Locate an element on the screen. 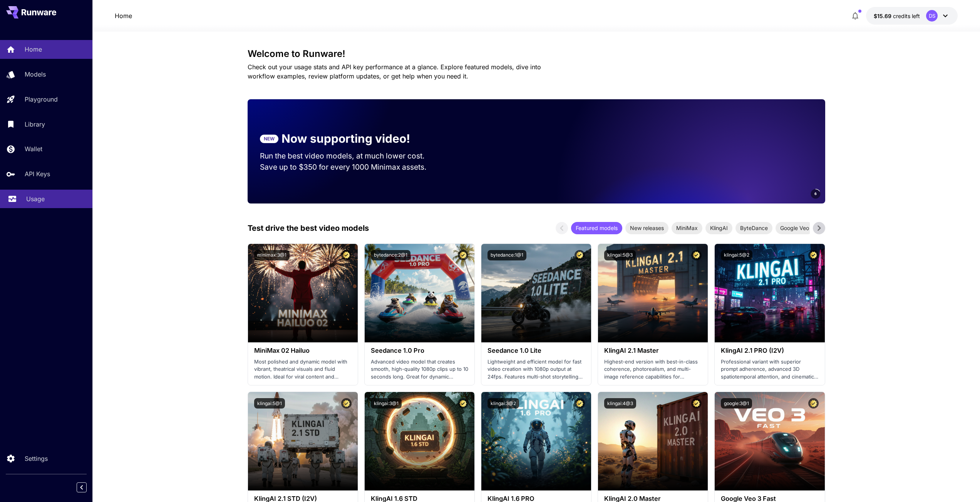 The width and height of the screenshot is (980, 502). div: KlingAI is located at coordinates (719, 228).